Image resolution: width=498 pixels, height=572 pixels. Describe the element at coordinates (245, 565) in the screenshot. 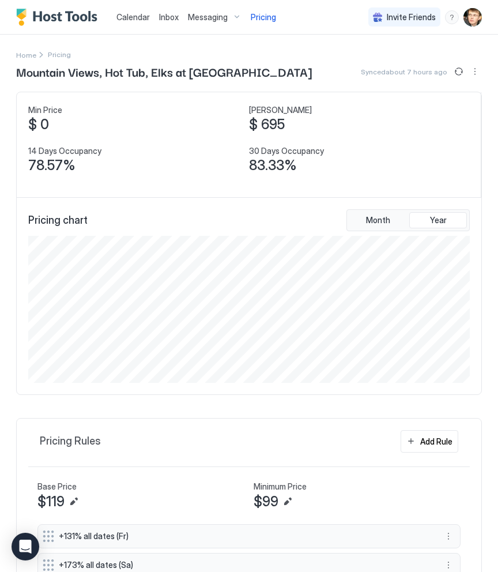

I see `span: +173% all dates (Sa)` at that location.